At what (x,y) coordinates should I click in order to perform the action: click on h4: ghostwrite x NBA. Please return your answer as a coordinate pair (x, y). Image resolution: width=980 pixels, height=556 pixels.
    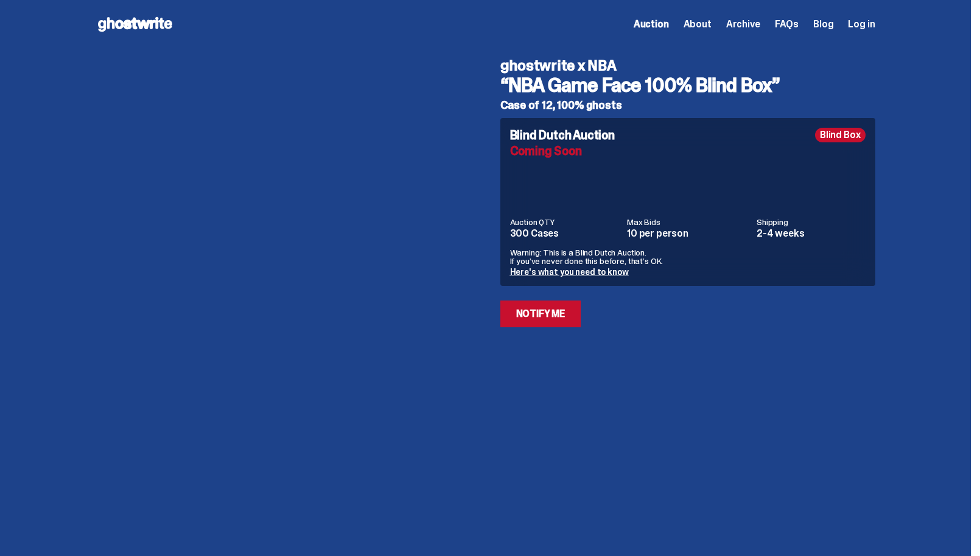
    Looking at the image, I should click on (688, 66).